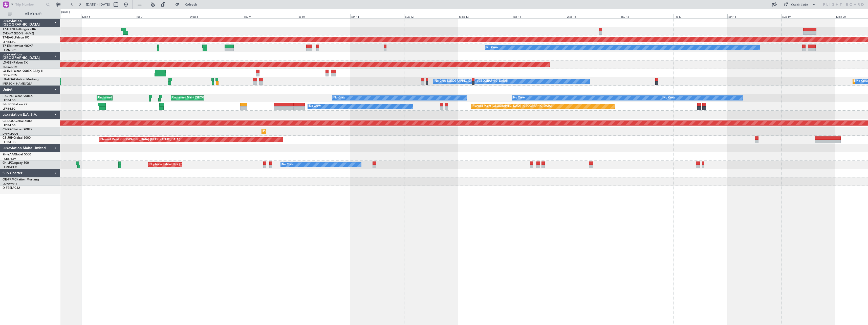  What do you see at coordinates (324, 16) in the screenshot?
I see `div: Fri 10` at bounding box center [324, 16].